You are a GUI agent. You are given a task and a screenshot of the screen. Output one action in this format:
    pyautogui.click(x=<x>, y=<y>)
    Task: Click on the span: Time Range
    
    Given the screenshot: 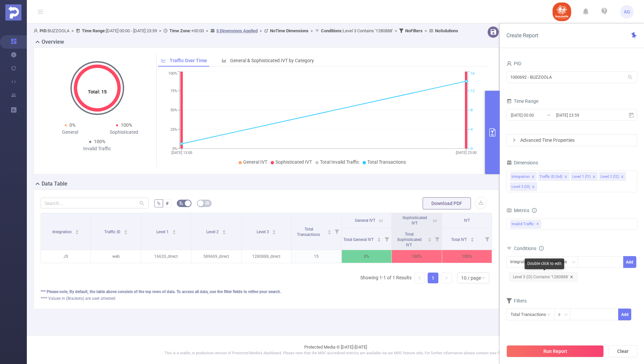 What is the action you would take?
    pyautogui.click(x=522, y=101)
    